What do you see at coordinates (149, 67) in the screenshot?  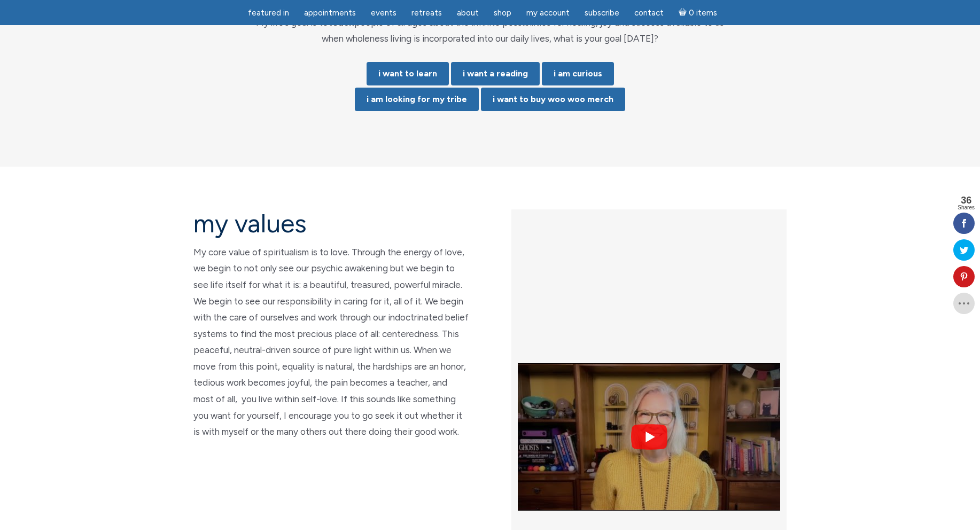 I see `div: Keywords by Traffic` at bounding box center [149, 67].